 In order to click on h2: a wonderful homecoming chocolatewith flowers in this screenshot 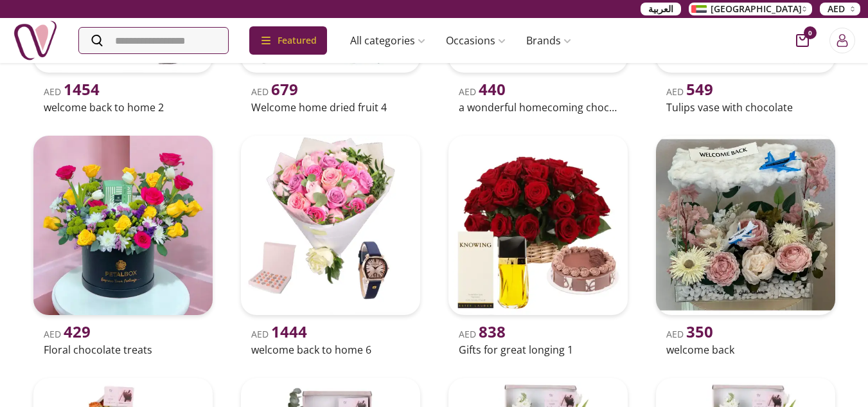, I will do `click(538, 107)`.